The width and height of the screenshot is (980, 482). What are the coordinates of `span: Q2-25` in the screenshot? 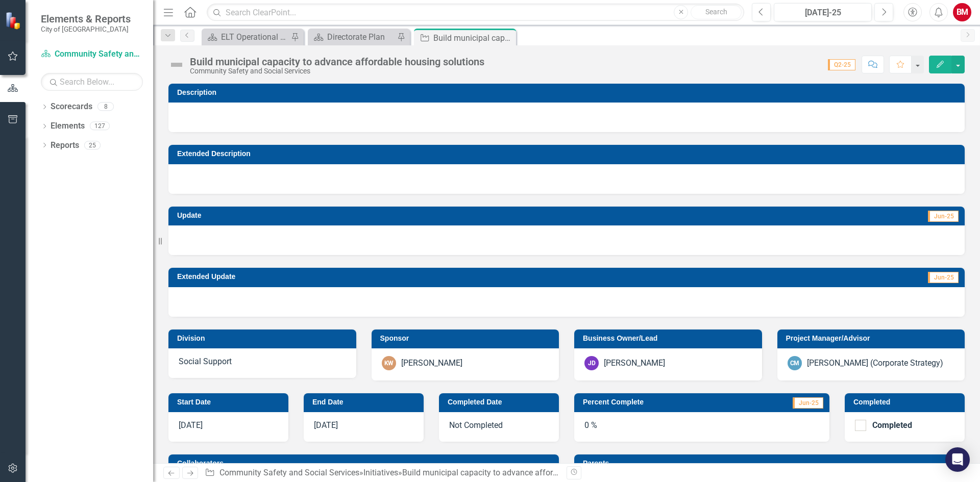 It's located at (841, 65).